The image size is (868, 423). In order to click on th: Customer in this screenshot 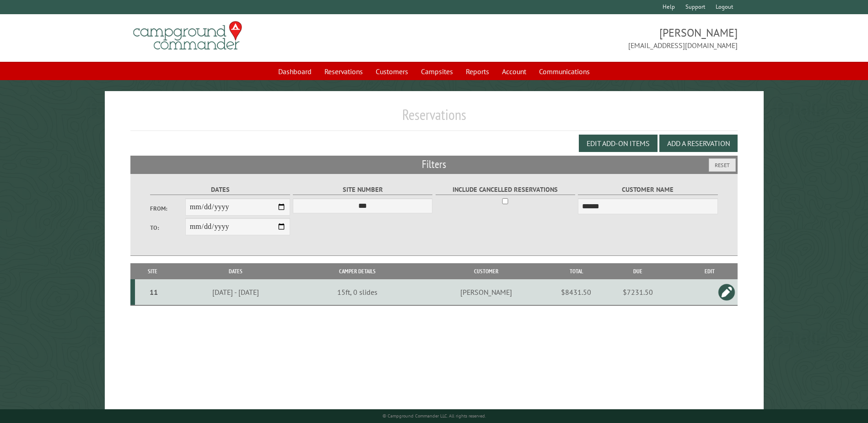, I will do `click(486, 271)`.